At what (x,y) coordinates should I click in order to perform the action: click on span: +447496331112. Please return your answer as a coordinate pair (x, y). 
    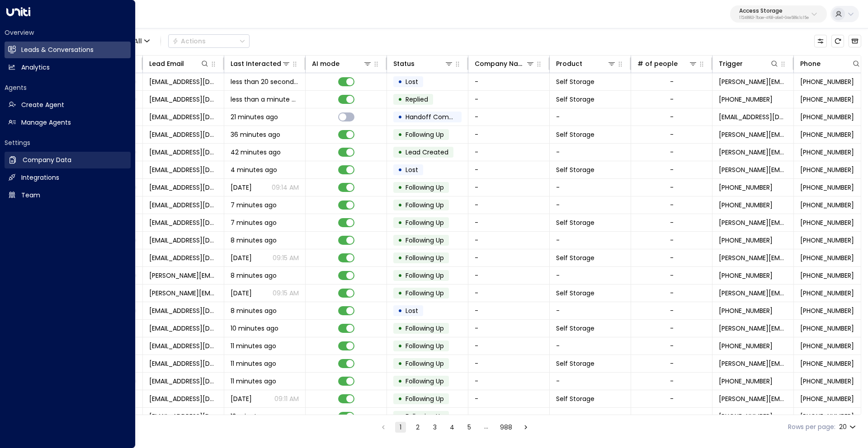
    Looking at the image, I should click on (827, 311).